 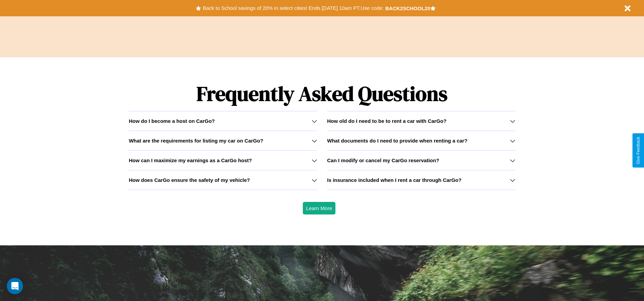 What do you see at coordinates (190, 160) in the screenshot?
I see `h3: How can I maximize my earnings as a CarGo host?` at bounding box center [190, 160].